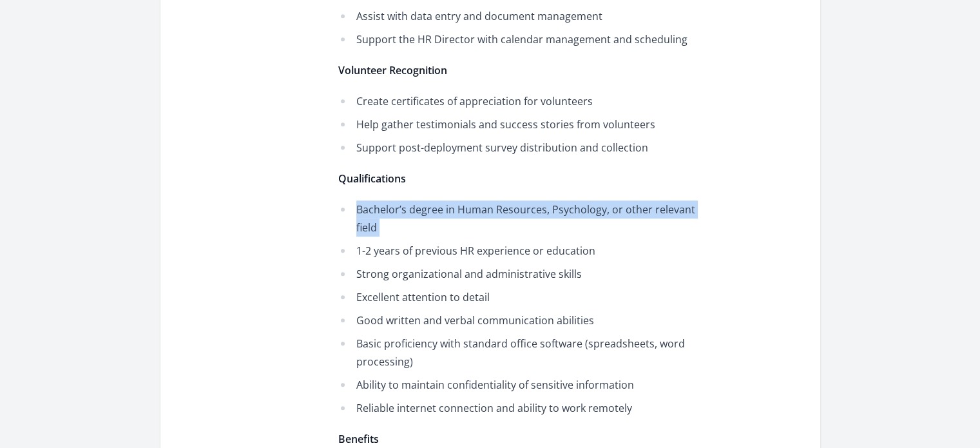 The height and width of the screenshot is (448, 980). What do you see at coordinates (526, 385) in the screenshot?
I see `li: Ability to maintain confidentiality of sensitive information` at bounding box center [526, 385].